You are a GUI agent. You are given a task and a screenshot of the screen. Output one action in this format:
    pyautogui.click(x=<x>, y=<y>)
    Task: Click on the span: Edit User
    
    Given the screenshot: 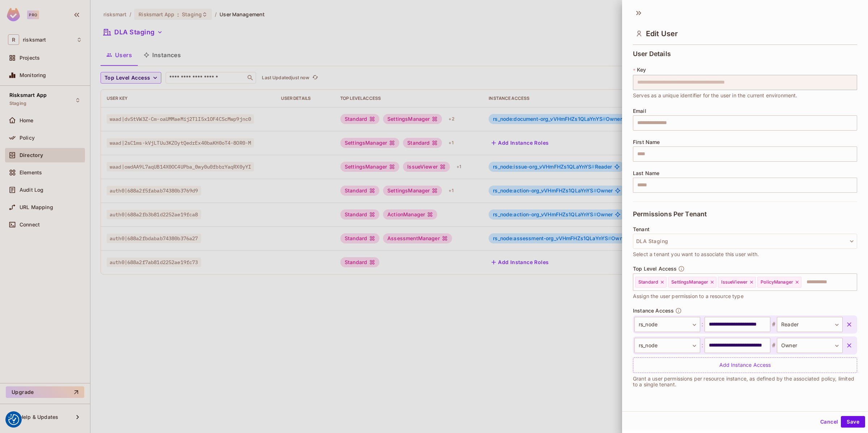 What is the action you would take?
    pyautogui.click(x=662, y=33)
    